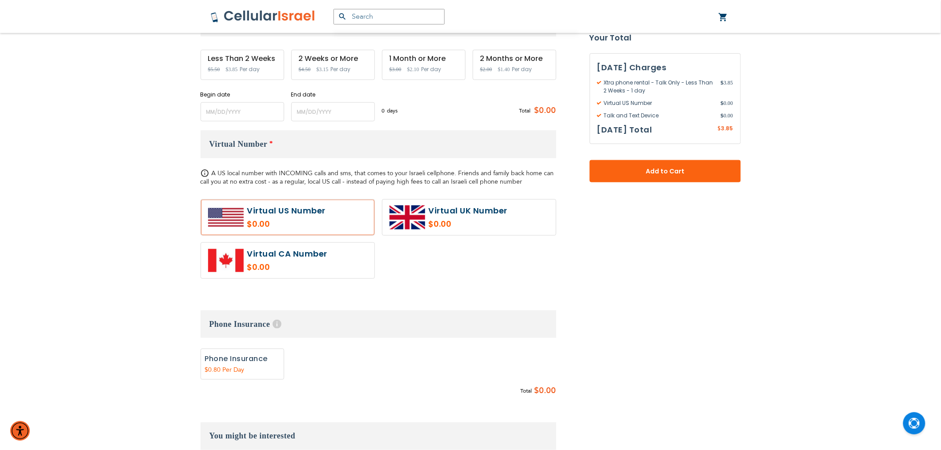 The width and height of the screenshot is (941, 450). I want to click on span: You might be interested, so click(253, 436).